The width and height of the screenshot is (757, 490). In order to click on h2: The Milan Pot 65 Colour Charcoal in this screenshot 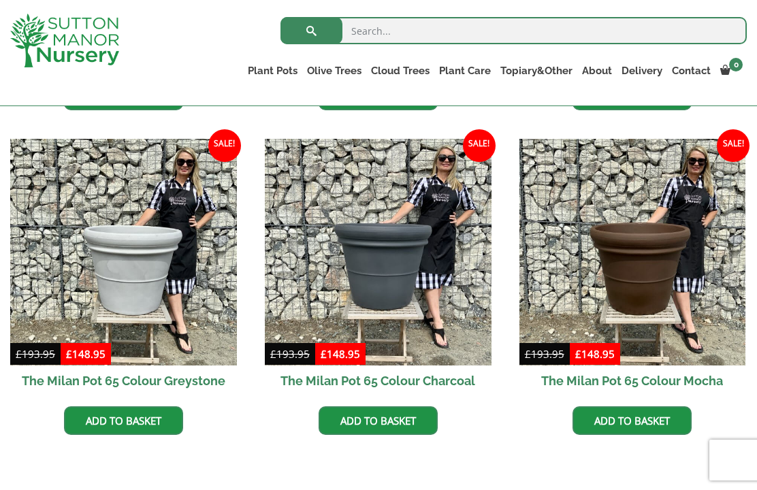, I will do `click(378, 380)`.